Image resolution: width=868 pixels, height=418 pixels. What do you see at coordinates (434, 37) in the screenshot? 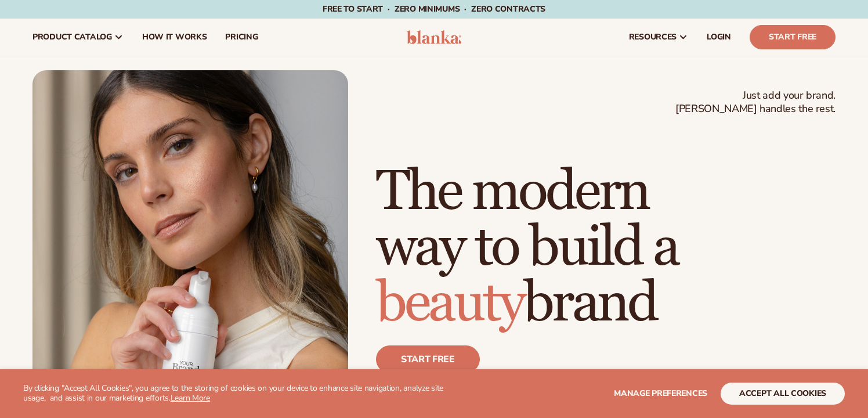
I see `a: logo` at bounding box center [434, 37].